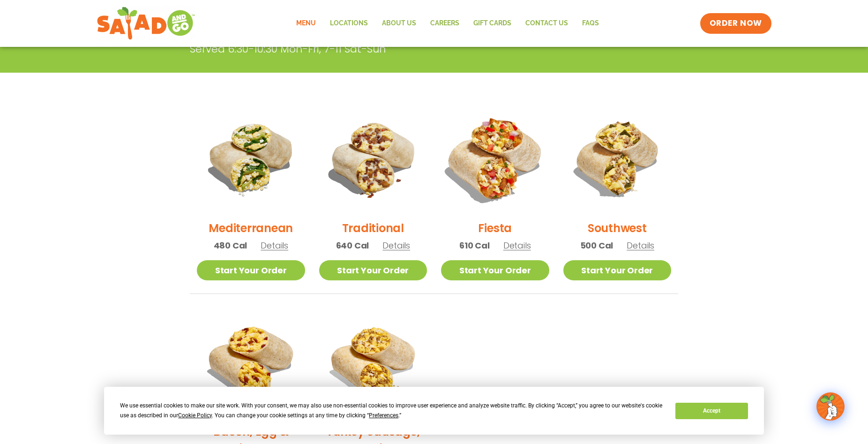 Image resolution: width=868 pixels, height=444 pixels. I want to click on div: Cookie Consent Prompt, so click(434, 410).